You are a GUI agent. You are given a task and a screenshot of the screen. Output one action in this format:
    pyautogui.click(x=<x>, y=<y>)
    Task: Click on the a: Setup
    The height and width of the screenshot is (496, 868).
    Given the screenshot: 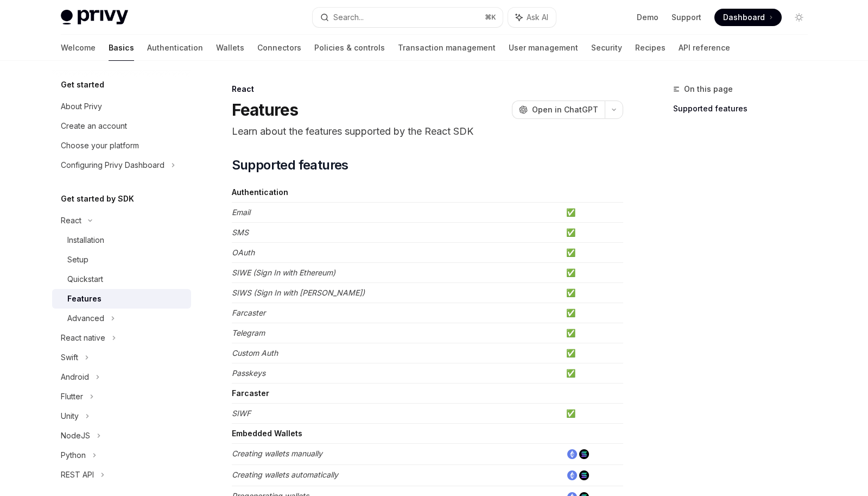 What is the action you would take?
    pyautogui.click(x=122, y=260)
    